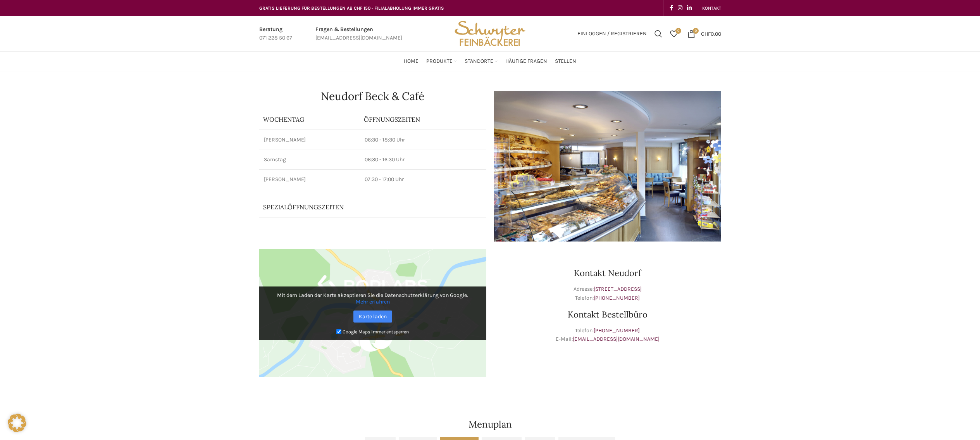  Describe the element at coordinates (705, 34) in the screenshot. I see `span: CHF` at that location.